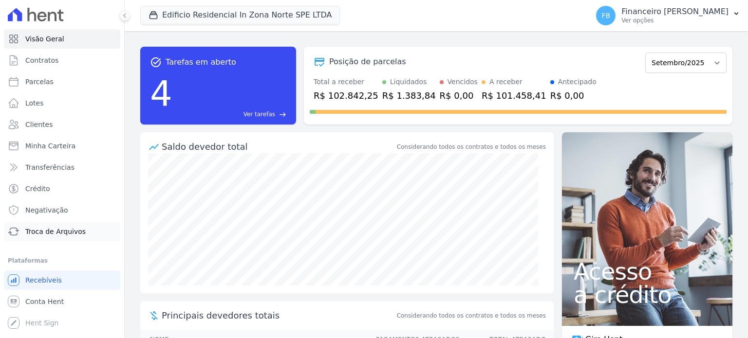 This screenshot has width=748, height=338. What do you see at coordinates (42, 60) in the screenshot?
I see `span: Contratos` at bounding box center [42, 60].